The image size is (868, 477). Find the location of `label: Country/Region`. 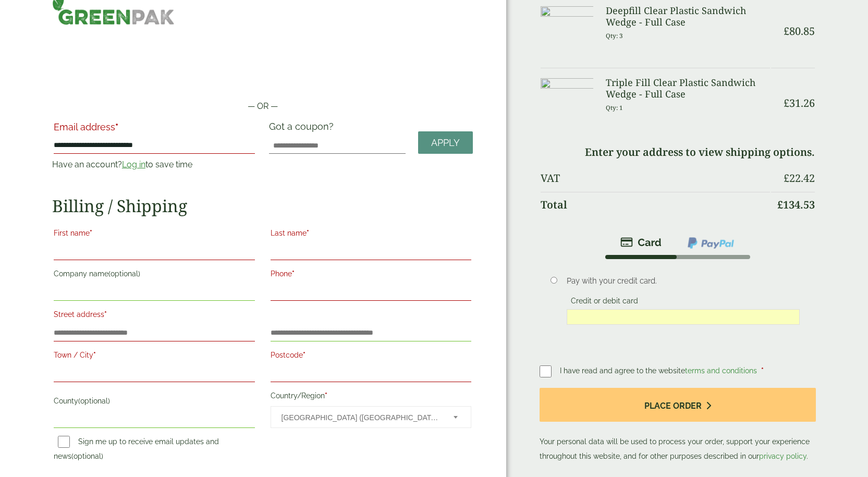

label: Country/Region is located at coordinates (371, 398).